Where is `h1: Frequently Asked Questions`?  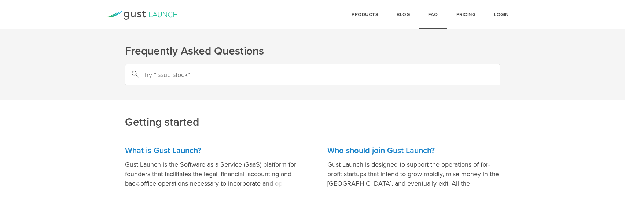 h1: Frequently Asked Questions is located at coordinates (313, 51).